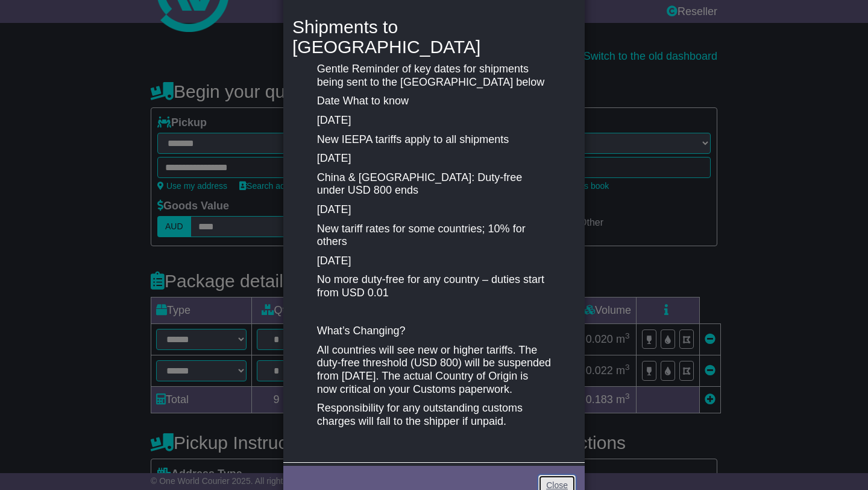  What do you see at coordinates (434, 140) in the screenshot?
I see `p: New IEEPA tariffs apply to all shipments` at bounding box center [434, 140].